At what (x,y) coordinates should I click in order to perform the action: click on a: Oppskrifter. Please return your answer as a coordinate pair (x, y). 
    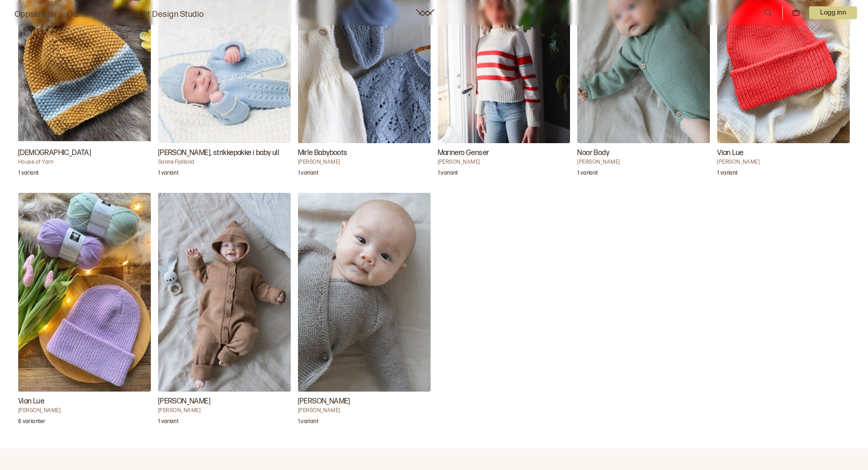
    Looking at the image, I should click on (36, 15).